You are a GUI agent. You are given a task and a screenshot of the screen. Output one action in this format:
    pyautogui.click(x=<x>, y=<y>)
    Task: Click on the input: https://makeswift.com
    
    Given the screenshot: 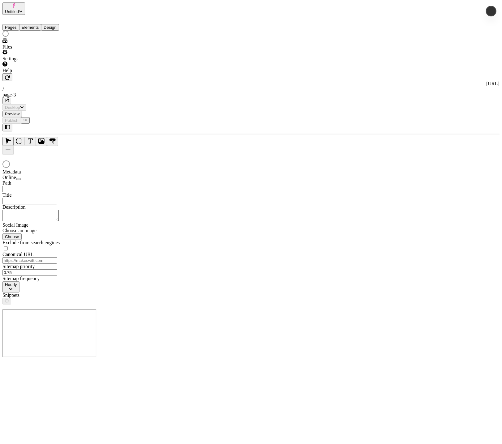 What is the action you would take?
    pyautogui.click(x=30, y=260)
    